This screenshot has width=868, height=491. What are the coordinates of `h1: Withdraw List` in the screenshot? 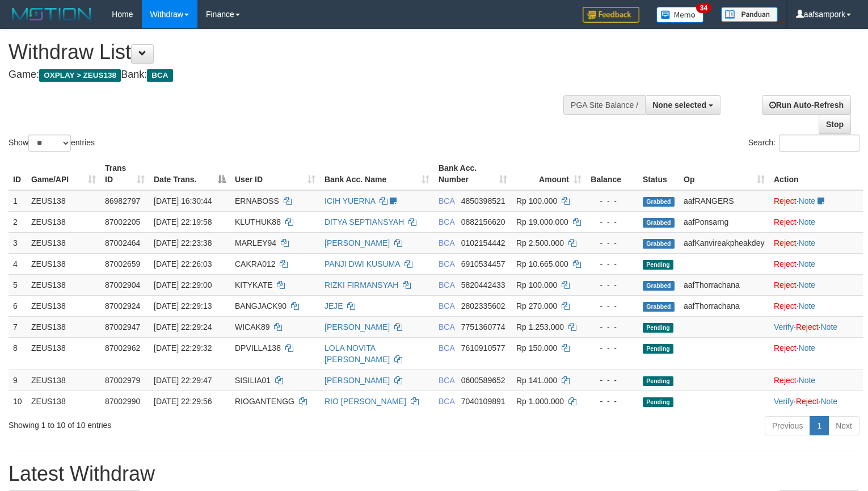 It's located at (288, 52).